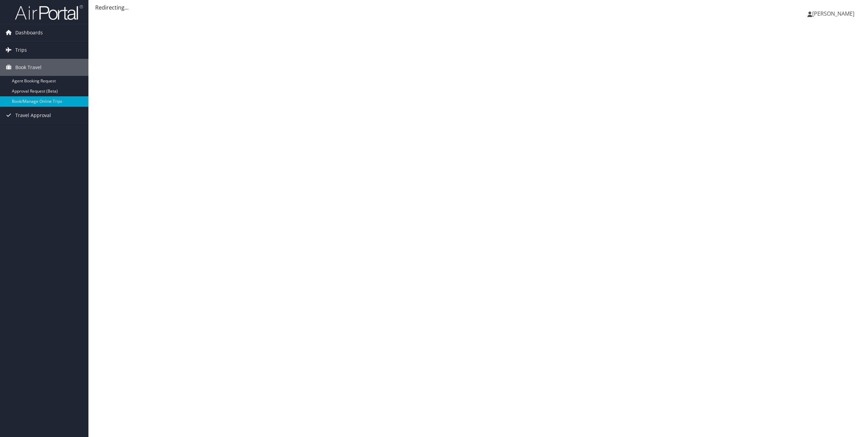 This screenshot has height=437, width=868. What do you see at coordinates (28, 67) in the screenshot?
I see `span: Book Travel` at bounding box center [28, 67].